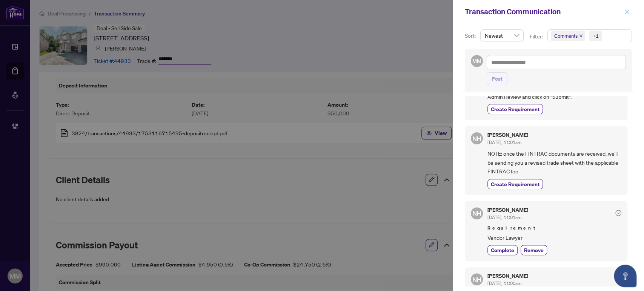 This screenshot has width=644, height=291. I want to click on span: NOTE: once the FINTRAC documents are received, we'll be sending you a revised trade sheet with th..., so click(555, 162).